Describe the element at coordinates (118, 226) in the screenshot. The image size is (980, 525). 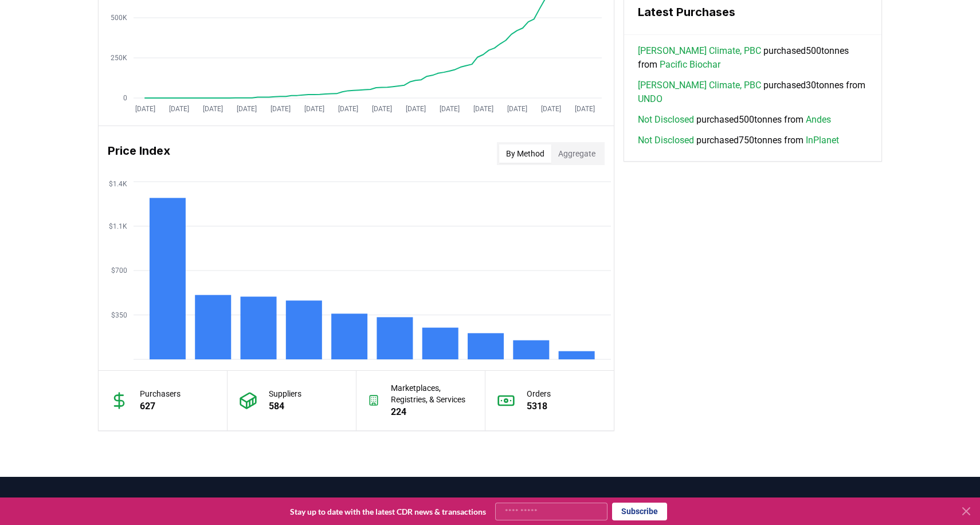
I see `tspan: $1.1K` at that location.